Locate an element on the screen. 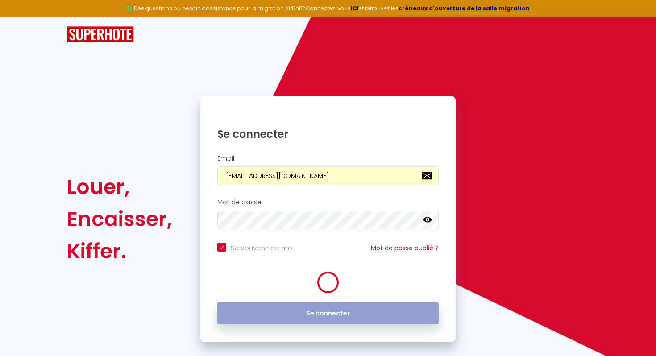 This screenshot has height=356, width=656. a: ICI is located at coordinates (355, 8).